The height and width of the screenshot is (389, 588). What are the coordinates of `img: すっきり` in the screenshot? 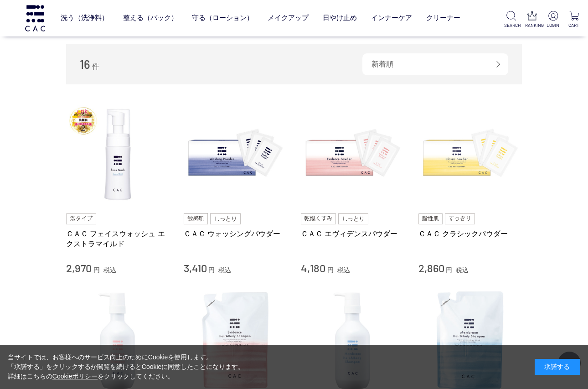 It's located at (460, 219).